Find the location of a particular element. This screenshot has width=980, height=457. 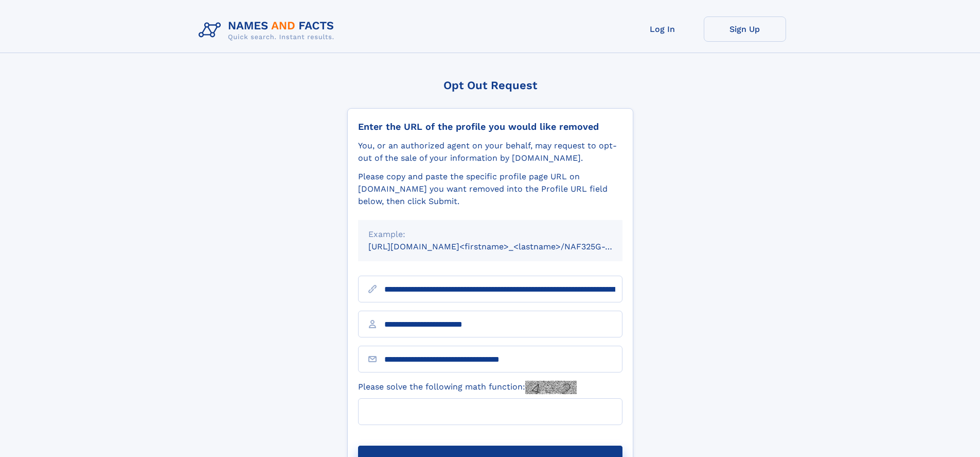

a: Log In is located at coordinates (662, 29).